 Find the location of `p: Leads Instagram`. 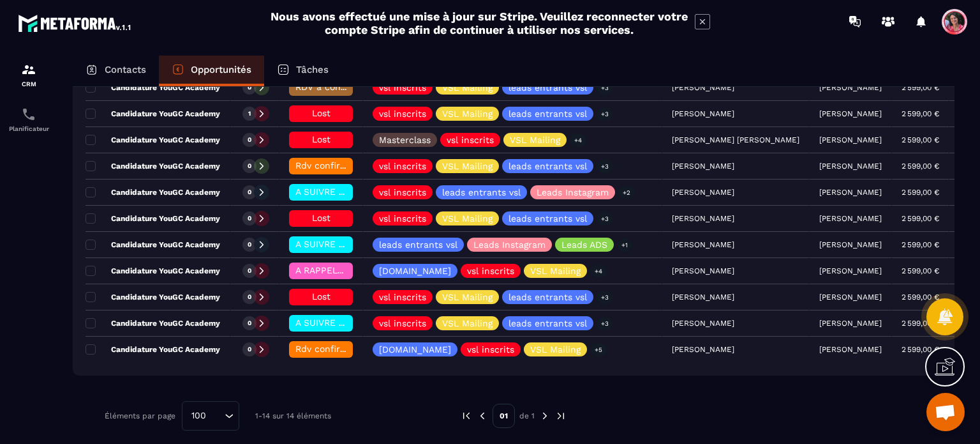

p: Leads Instagram is located at coordinates (509, 244).